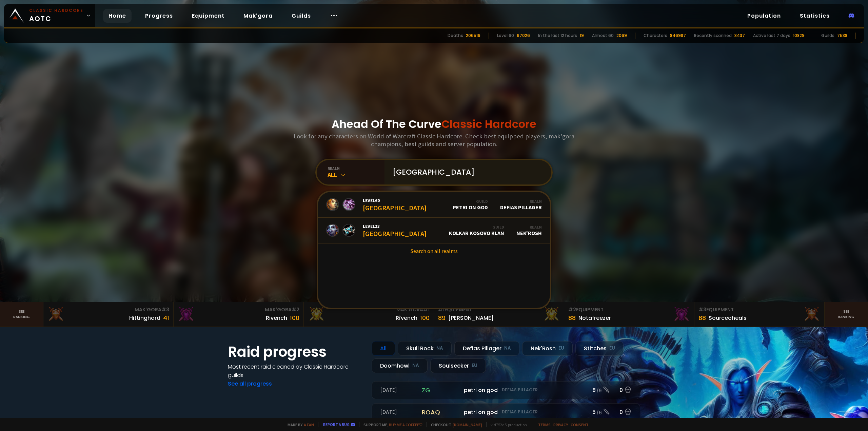 The width and height of the screenshot is (868, 431). What do you see at coordinates (425, 349) in the screenshot?
I see `div: Skull Rock` at bounding box center [425, 349].